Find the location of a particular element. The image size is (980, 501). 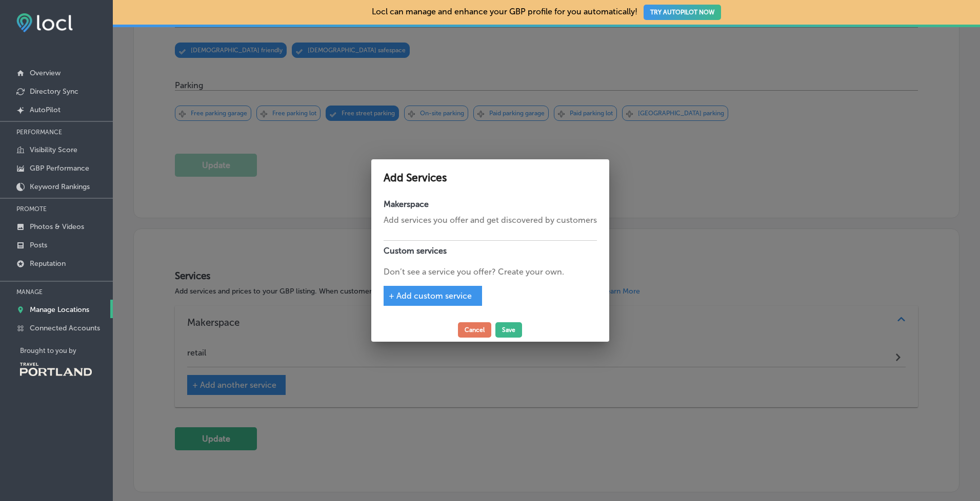

p: AutoPilot is located at coordinates (45, 110).